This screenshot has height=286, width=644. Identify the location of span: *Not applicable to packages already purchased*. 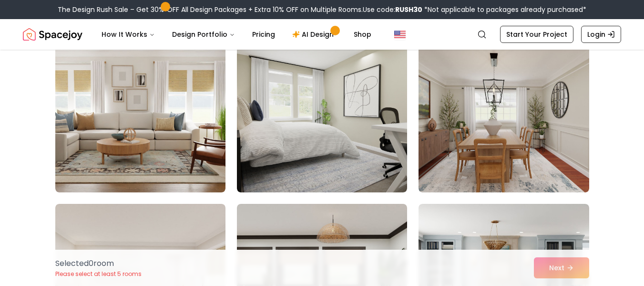
(505, 10).